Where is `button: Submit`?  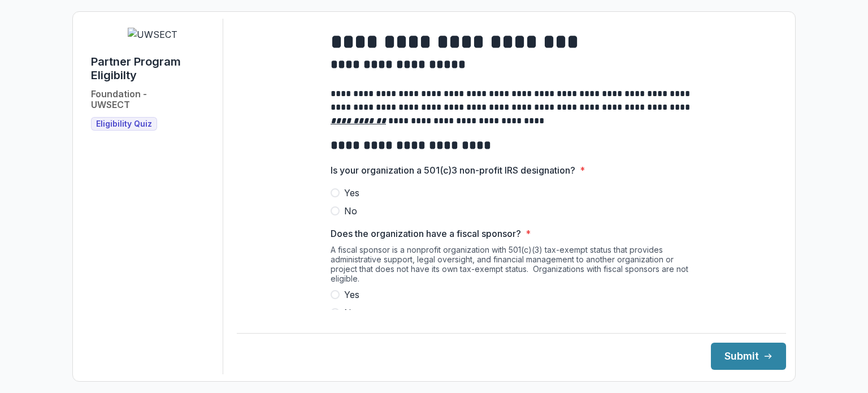 button: Submit is located at coordinates (748, 357).